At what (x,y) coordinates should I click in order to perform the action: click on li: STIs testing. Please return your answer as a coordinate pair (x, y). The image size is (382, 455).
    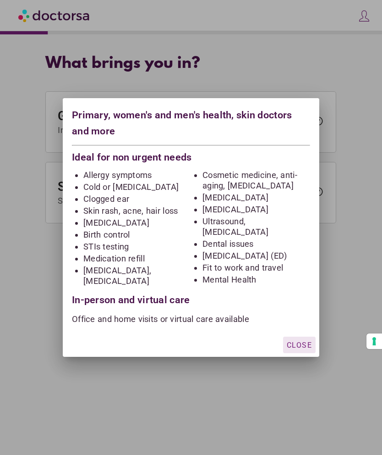
    Looking at the image, I should click on (137, 246).